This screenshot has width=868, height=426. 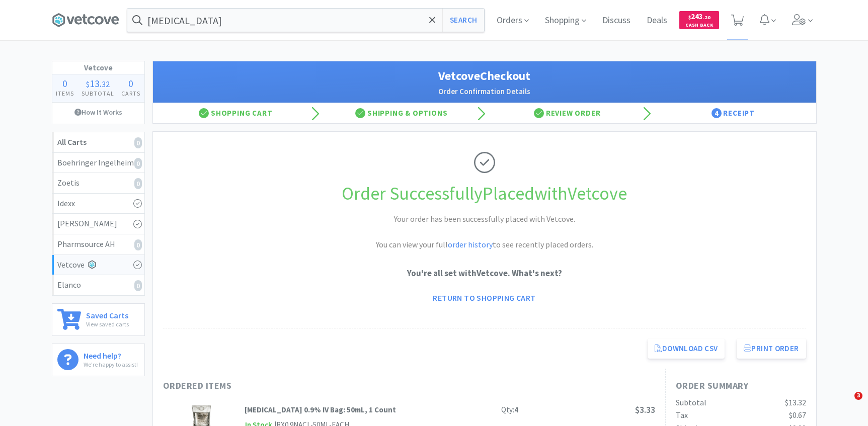 What do you see at coordinates (698, 26) in the screenshot?
I see `span: Cash Back` at bounding box center [698, 26].